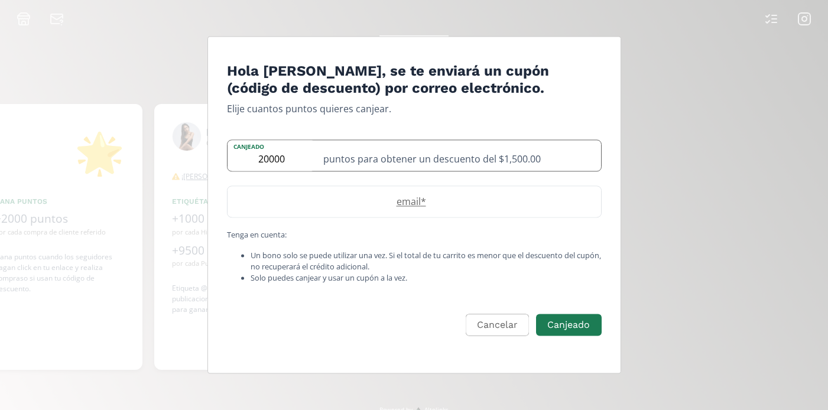 This screenshot has width=828, height=410. Describe the element at coordinates (497, 325) in the screenshot. I see `button: Cancelar` at that location.